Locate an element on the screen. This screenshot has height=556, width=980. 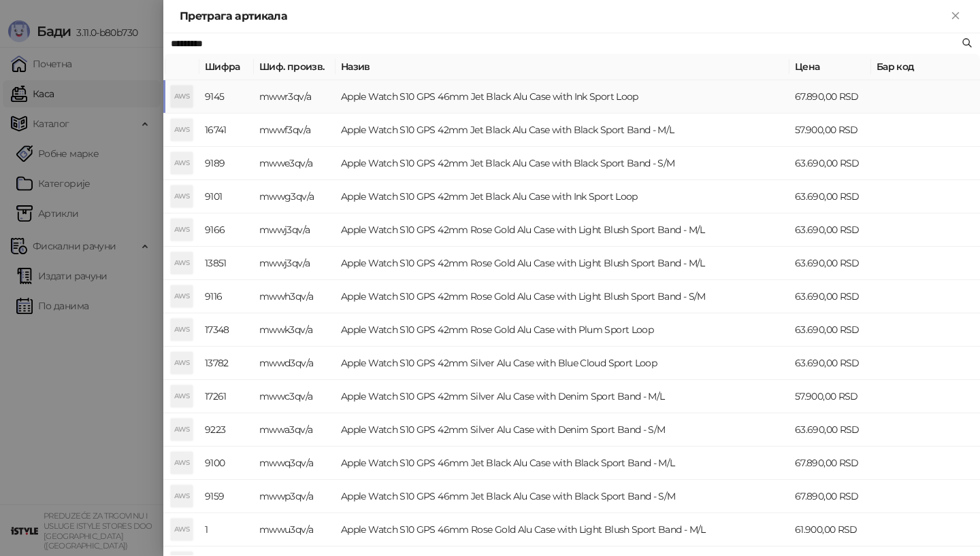
button: Close is located at coordinates (955, 16).